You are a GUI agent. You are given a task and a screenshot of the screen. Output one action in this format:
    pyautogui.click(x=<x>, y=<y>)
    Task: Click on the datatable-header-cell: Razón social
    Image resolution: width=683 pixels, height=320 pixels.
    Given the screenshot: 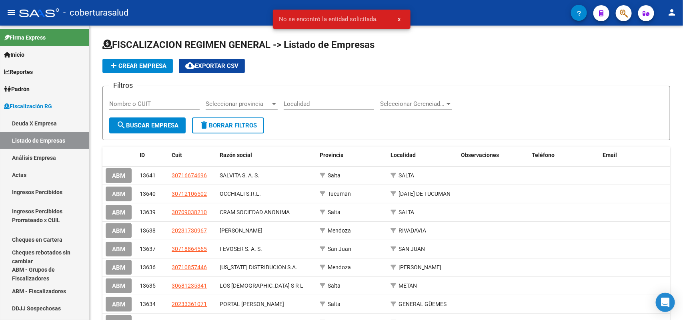 What is the action you would take?
    pyautogui.click(x=266, y=155)
    